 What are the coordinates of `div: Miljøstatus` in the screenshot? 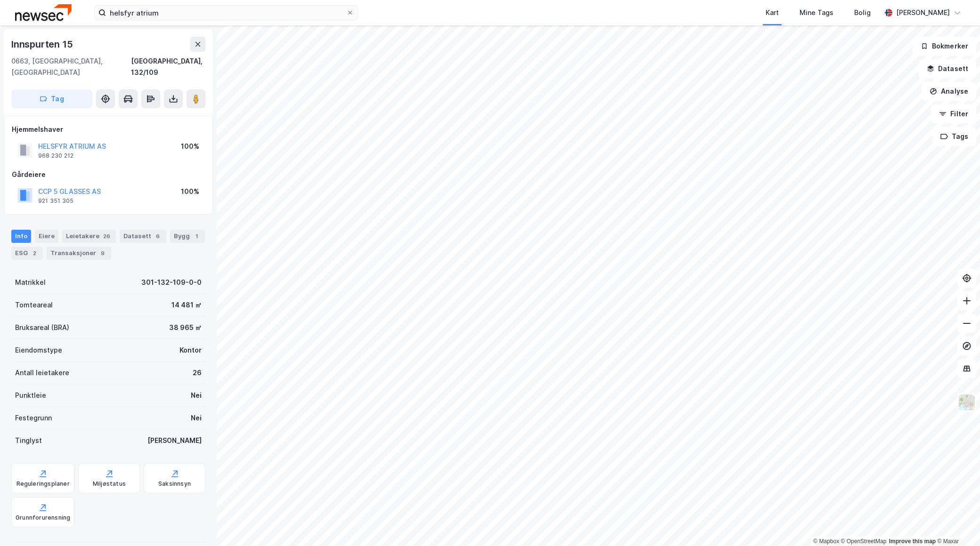 It's located at (109, 484).